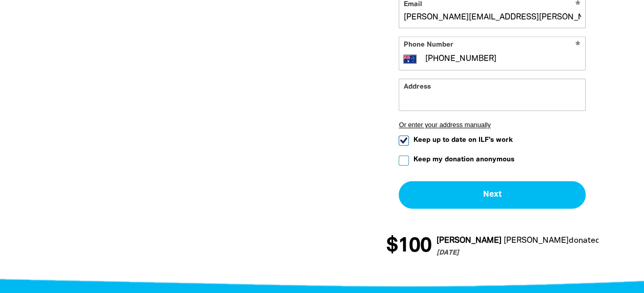 The width and height of the screenshot is (644, 293). I want to click on span: Keep up to date on ILF's work, so click(463, 139).